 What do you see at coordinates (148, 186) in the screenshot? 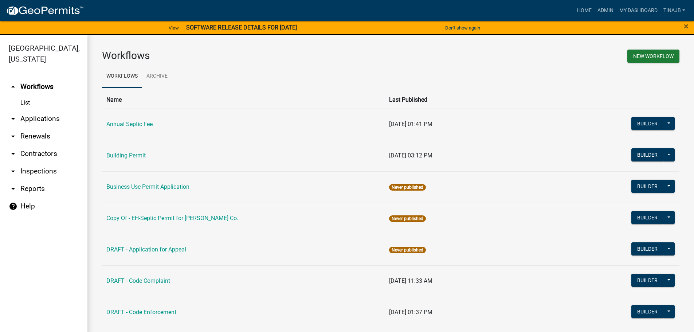
I see `a: Business Use Permit Application` at bounding box center [148, 186].